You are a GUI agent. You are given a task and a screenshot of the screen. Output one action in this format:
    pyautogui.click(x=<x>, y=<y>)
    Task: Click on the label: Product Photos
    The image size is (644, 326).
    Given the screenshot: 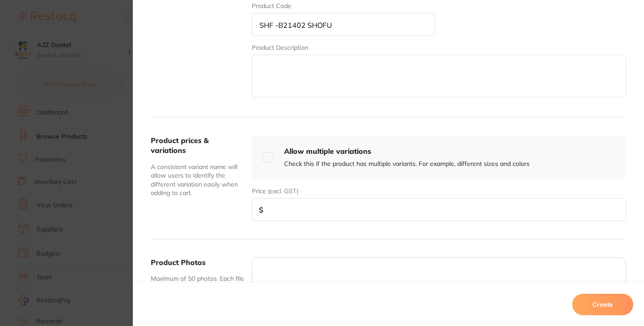 What is the action you would take?
    pyautogui.click(x=178, y=263)
    